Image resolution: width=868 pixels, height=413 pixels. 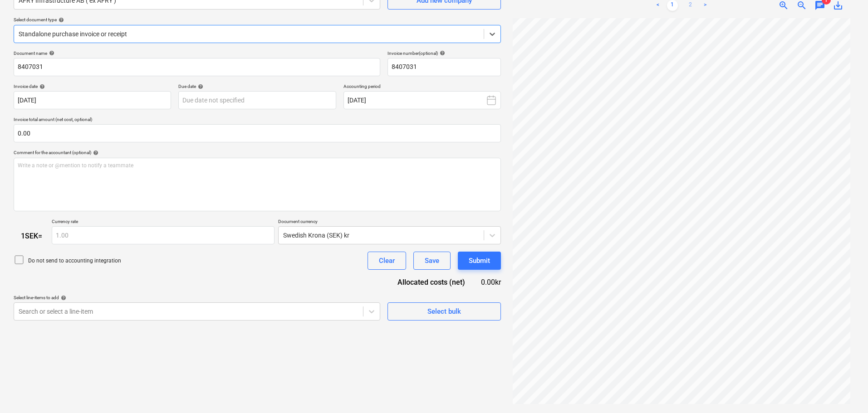 I want to click on div: Clear, so click(x=387, y=260).